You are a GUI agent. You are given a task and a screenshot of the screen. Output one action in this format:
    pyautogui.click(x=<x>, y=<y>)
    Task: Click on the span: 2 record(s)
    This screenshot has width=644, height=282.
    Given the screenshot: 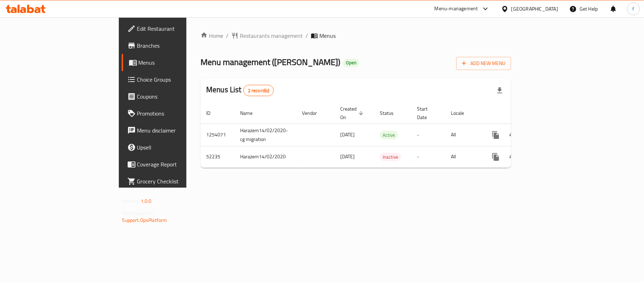 What is the action you would take?
    pyautogui.click(x=259, y=91)
    